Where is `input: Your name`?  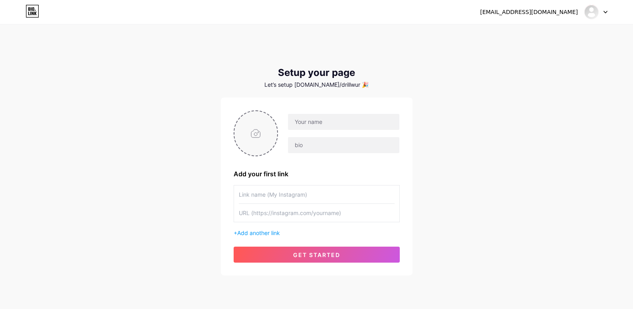
input: Your name is located at coordinates (344, 122).